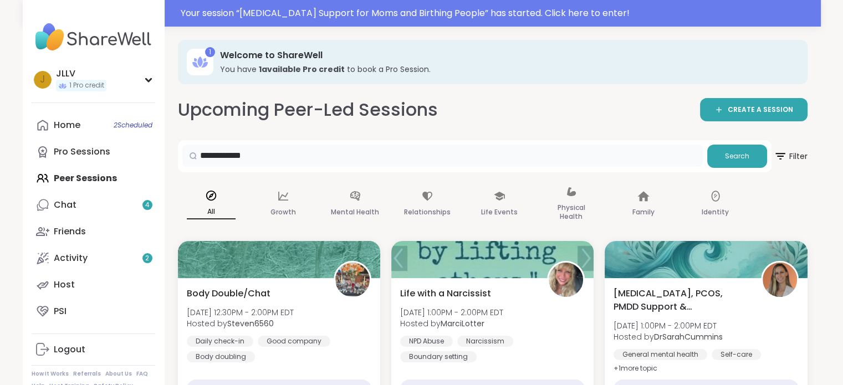 This screenshot has height=385, width=843. Describe the element at coordinates (780, 280) in the screenshot. I see `img: DrSarahCummins` at that location.